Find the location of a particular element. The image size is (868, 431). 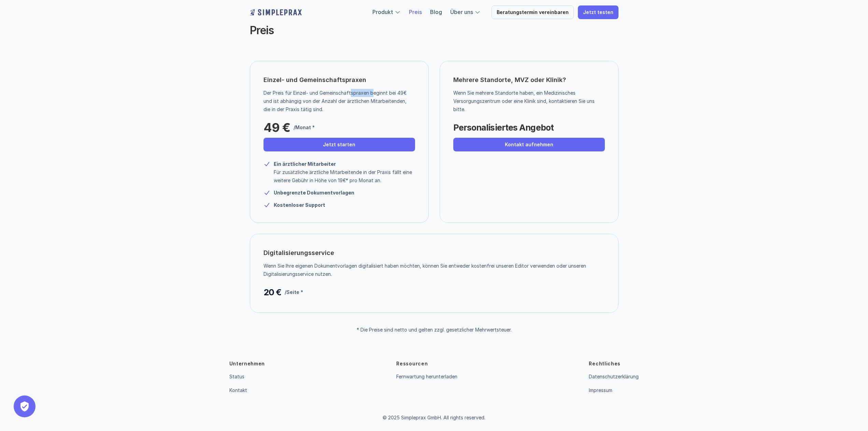

a: Kontakt aufnehmen is located at coordinates (529, 145).